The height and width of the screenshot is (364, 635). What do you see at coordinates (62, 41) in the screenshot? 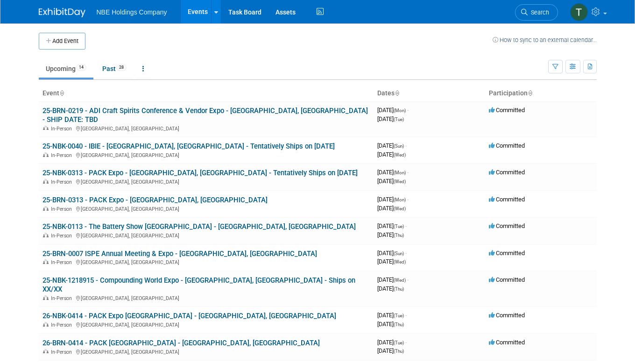
I see `button: Add Event` at bounding box center [62, 41].